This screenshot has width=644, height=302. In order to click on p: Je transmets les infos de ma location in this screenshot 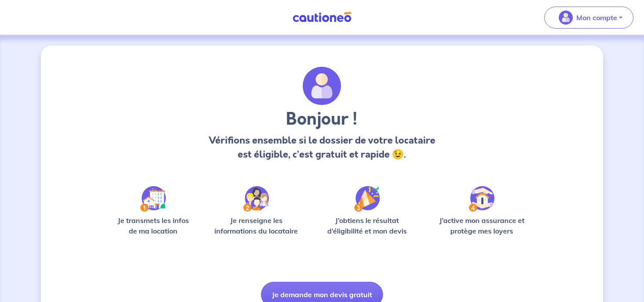, I will do `click(153, 226)`.